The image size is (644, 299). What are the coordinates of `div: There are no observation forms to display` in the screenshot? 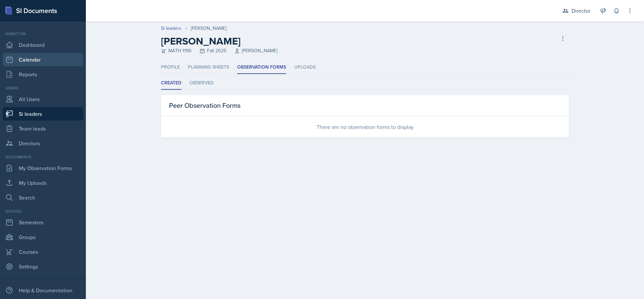 It's located at (365, 127).